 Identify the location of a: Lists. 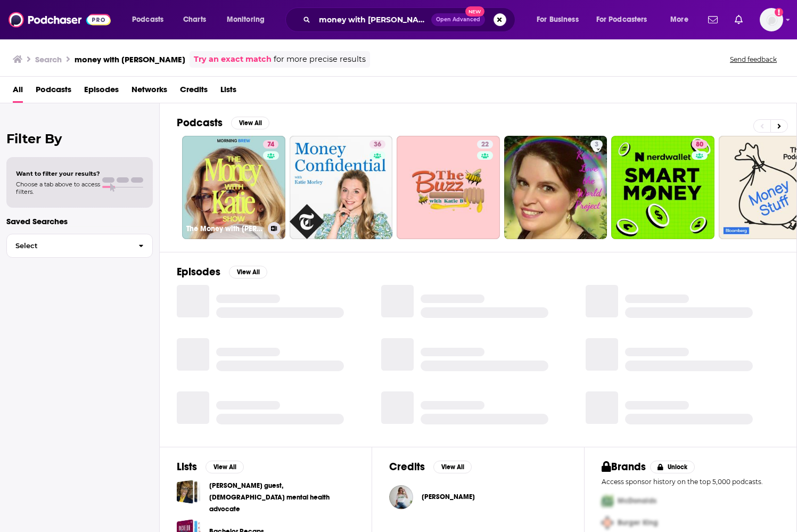
(229, 92).